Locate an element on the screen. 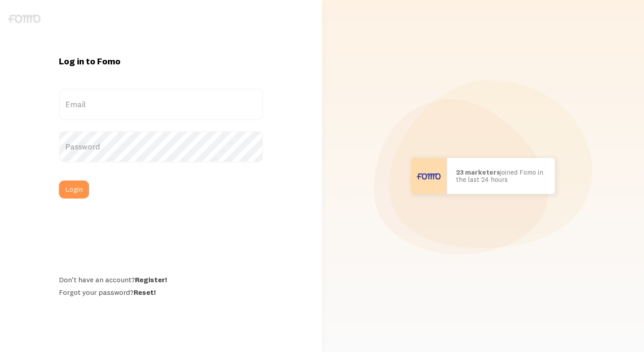  p: joined Fomo in the last 24 hours is located at coordinates (501, 176).